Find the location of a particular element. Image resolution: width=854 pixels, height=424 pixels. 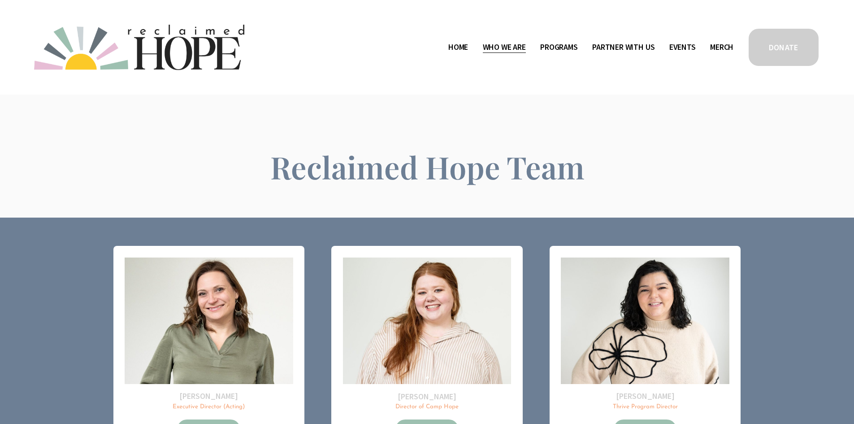

a: Events is located at coordinates (683, 48).